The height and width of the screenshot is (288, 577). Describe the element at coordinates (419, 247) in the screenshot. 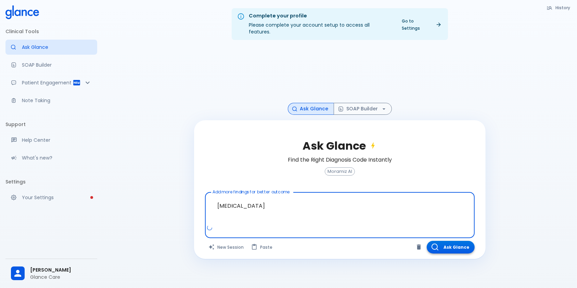

I see `button: Clear` at that location.